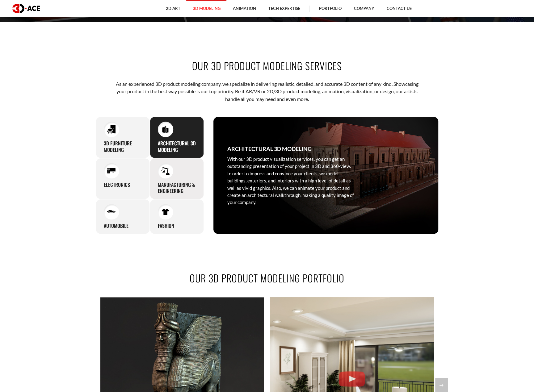 The width and height of the screenshot is (534, 392). What do you see at coordinates (122, 147) in the screenshot?
I see `h3: 3D Furniture Modeling` at bounding box center [122, 147].